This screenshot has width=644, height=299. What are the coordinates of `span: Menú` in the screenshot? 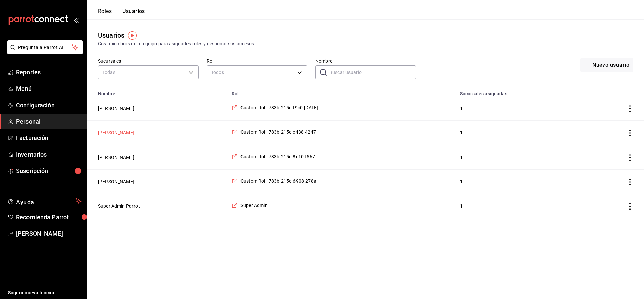 It's located at (49, 88).